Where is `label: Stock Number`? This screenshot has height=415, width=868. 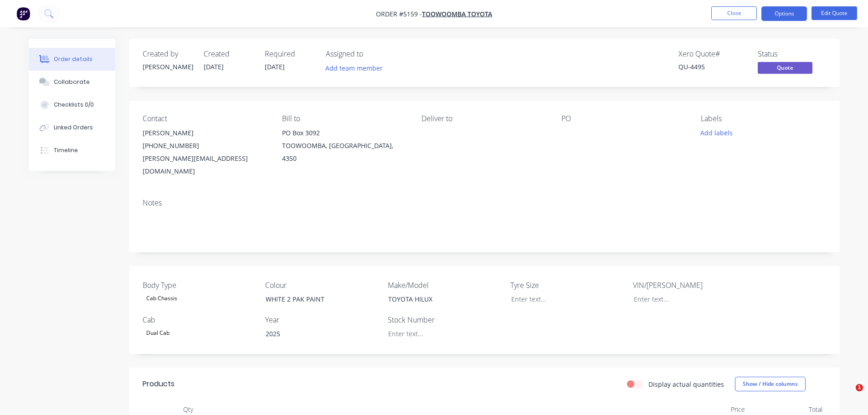
label: Stock Number is located at coordinates (445, 320).